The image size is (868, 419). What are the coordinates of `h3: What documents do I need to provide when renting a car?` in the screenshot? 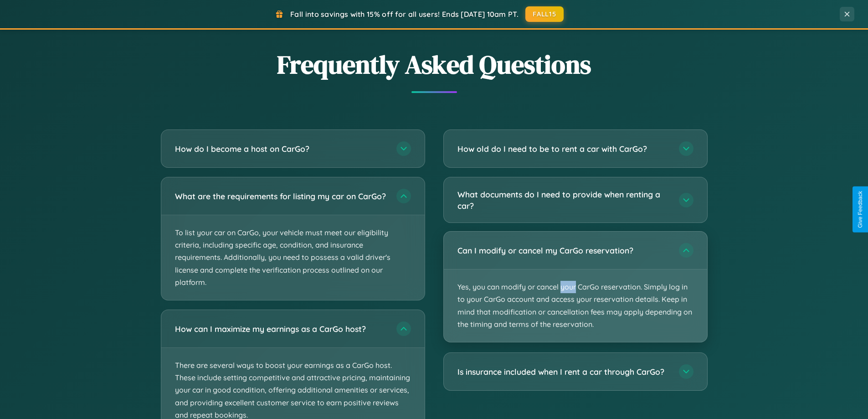 It's located at (564, 200).